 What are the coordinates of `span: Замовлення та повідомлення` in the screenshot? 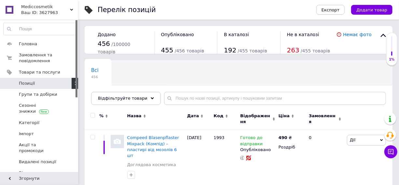 It's located at (39, 58).